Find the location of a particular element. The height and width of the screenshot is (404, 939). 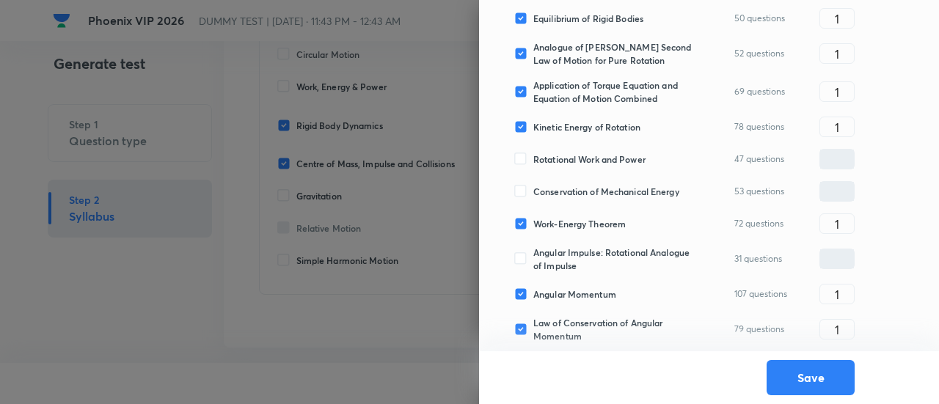

p: 50 questions is located at coordinates (759, 18).